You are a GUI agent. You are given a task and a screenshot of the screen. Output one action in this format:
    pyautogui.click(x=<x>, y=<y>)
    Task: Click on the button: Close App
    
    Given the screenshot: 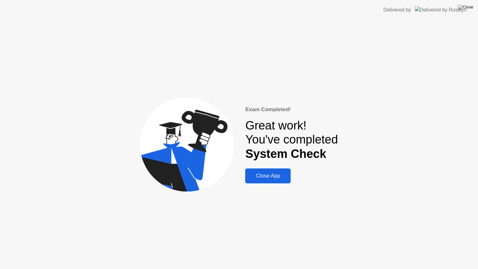 What is the action you would take?
    pyautogui.click(x=268, y=176)
    